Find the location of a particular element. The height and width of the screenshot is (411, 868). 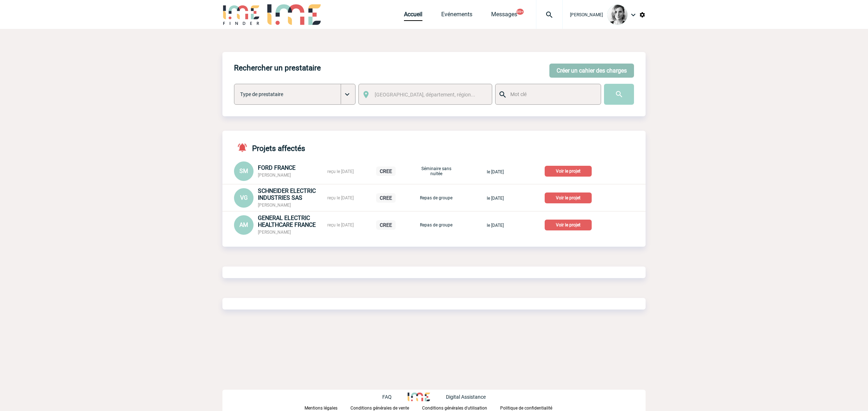

p: Conditions générales de vente is located at coordinates (380, 408).